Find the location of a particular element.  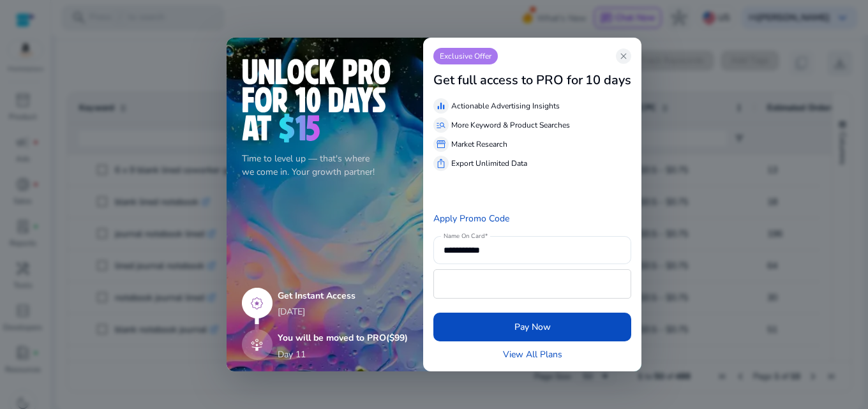

h3: 10 days is located at coordinates (608, 80).